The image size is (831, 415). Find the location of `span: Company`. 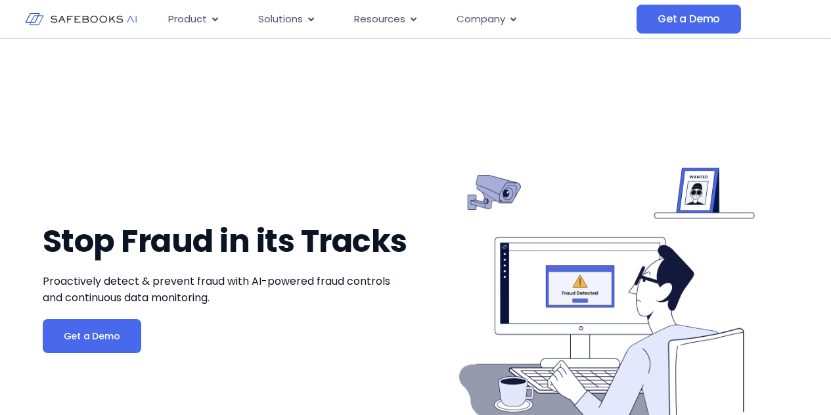

span: Company is located at coordinates (481, 19).